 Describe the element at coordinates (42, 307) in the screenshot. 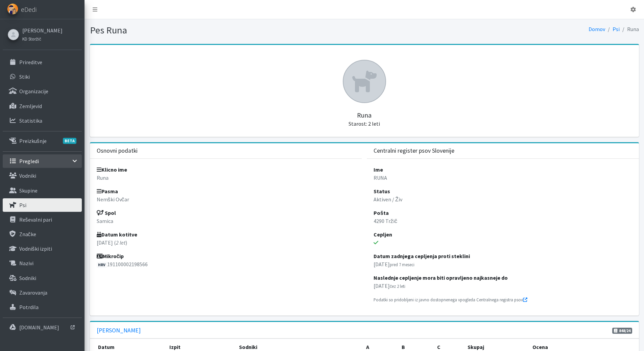

I see `a: Potrdila` at that location.